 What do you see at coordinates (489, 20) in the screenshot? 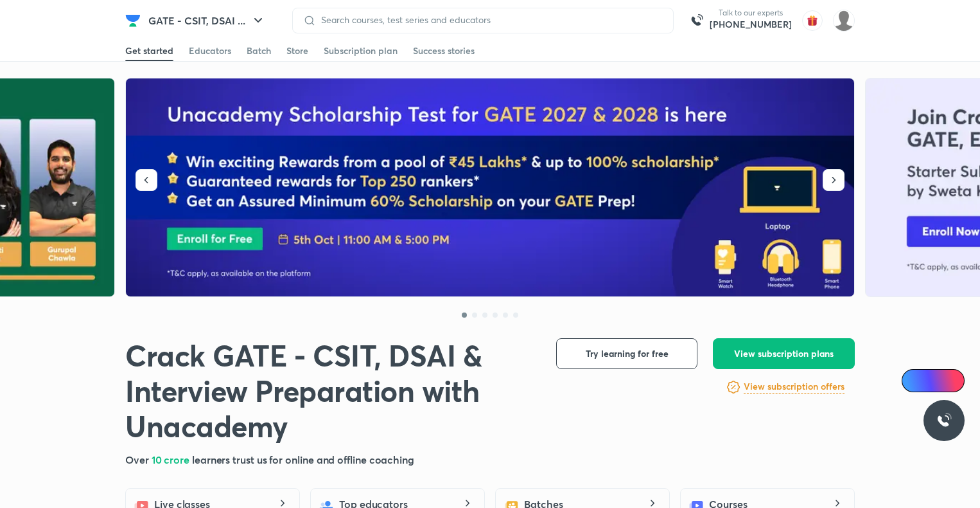
I see `input: Search courses, test series and educators` at bounding box center [489, 20].